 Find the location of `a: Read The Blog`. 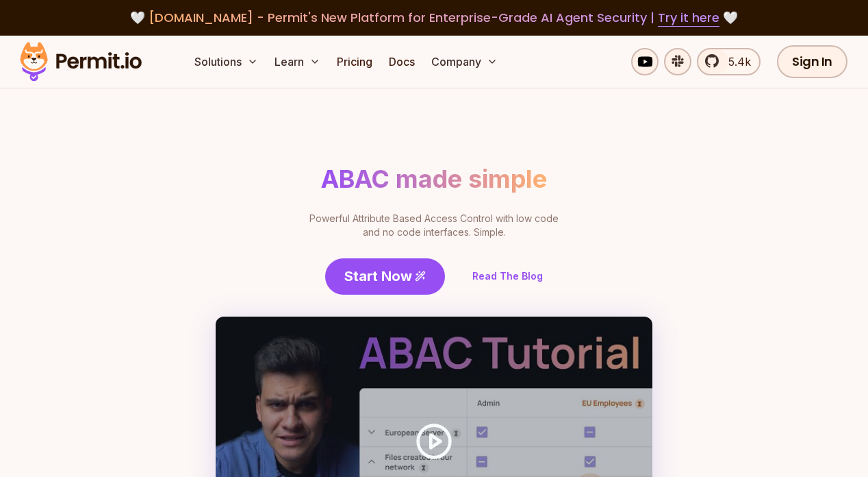

a: Read The Blog is located at coordinates (507, 276).